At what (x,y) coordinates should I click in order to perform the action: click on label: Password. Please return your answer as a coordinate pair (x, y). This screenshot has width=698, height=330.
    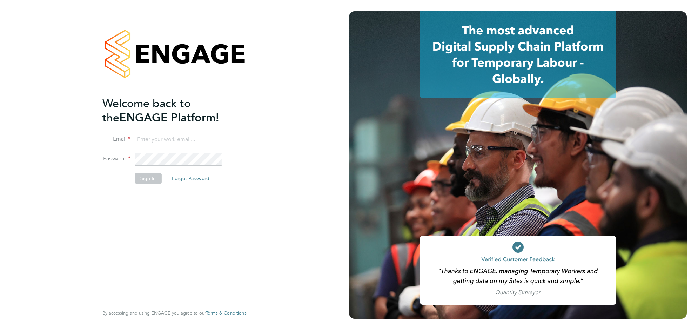
    Looking at the image, I should click on (116, 159).